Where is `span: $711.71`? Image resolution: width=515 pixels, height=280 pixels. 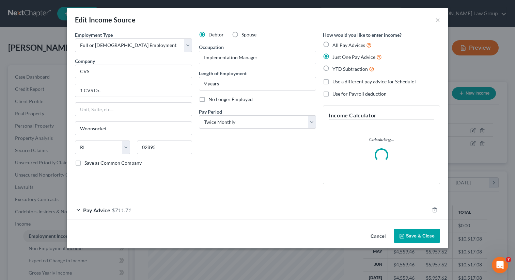 span: $711.71 is located at coordinates (121, 210).